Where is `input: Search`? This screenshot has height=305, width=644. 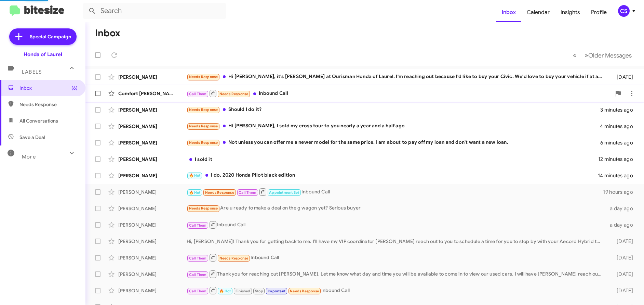 input: Search is located at coordinates (154, 11).